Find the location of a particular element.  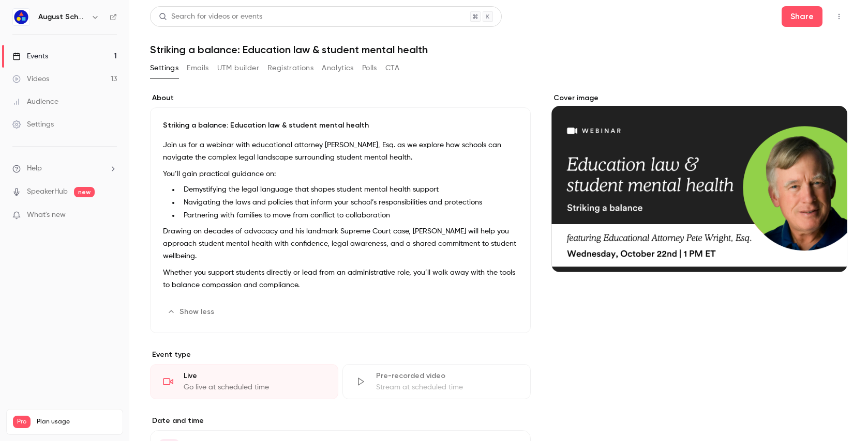

p: You’ll gain practical guidance on: is located at coordinates (340, 174).